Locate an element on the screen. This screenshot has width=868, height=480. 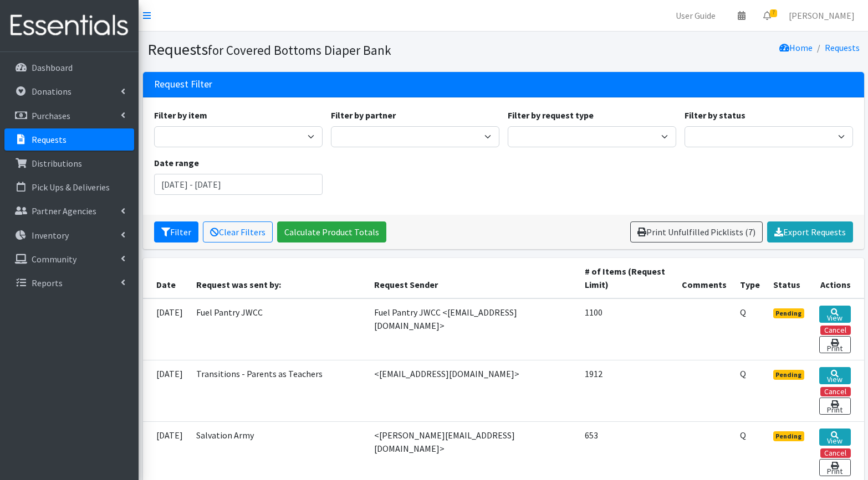
input: January 1, 2011 - December 31, 2011 is located at coordinates (238, 184).